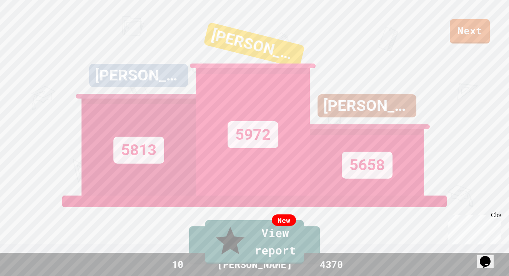  I want to click on div: 5972, so click(253, 135).